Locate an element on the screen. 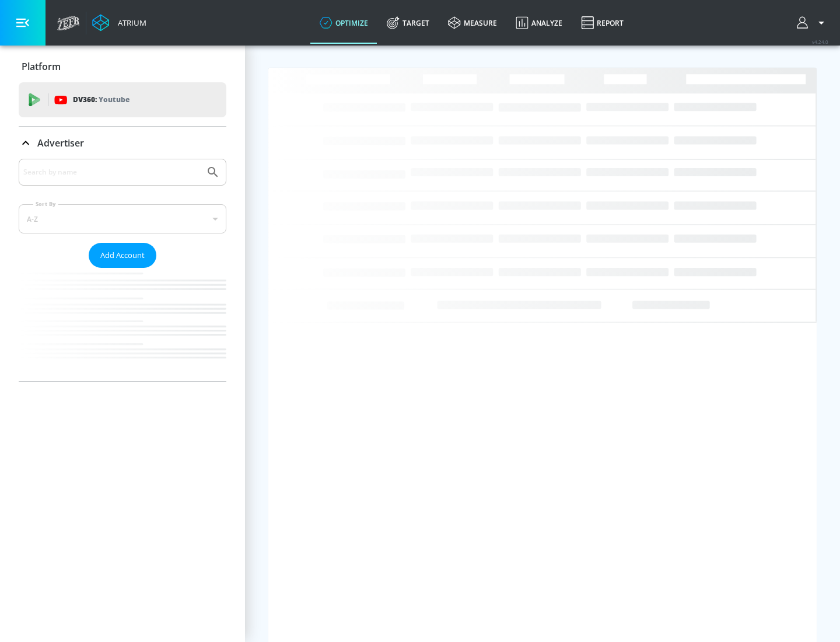 The height and width of the screenshot is (642, 840). button: Add Account is located at coordinates (122, 255).